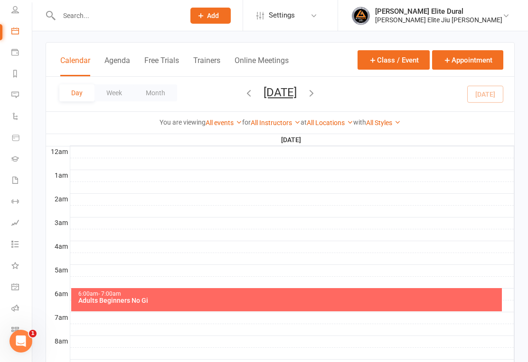 This screenshot has height=362, width=528. Describe the element at coordinates (22, 309) in the screenshot. I see `a: Roll call kiosk mode` at that location.